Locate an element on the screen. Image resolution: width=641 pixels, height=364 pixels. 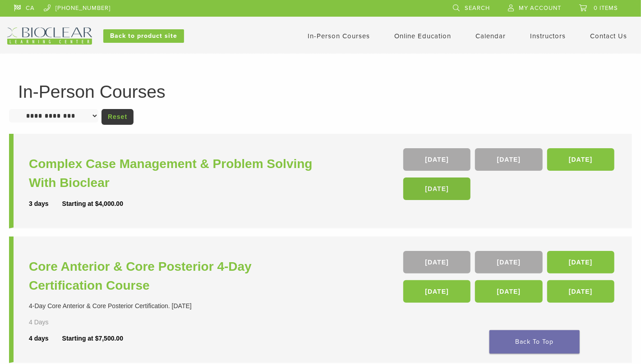
a: Online Education is located at coordinates (422, 36).